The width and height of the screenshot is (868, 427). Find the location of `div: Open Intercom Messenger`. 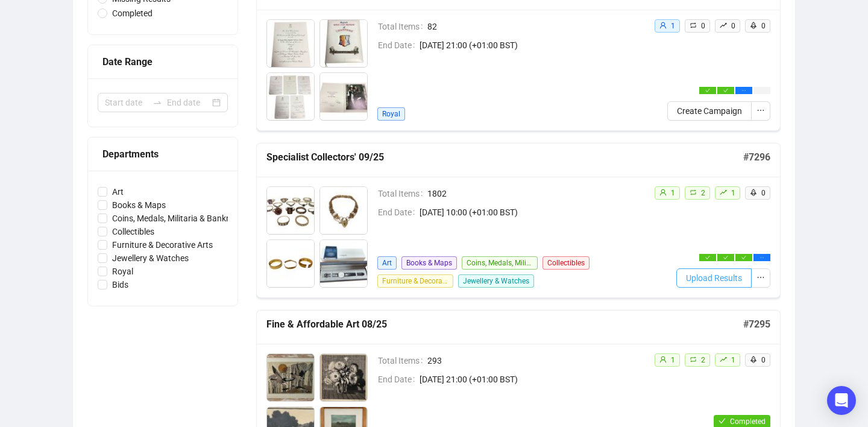

div: Open Intercom Messenger is located at coordinates (842, 400).